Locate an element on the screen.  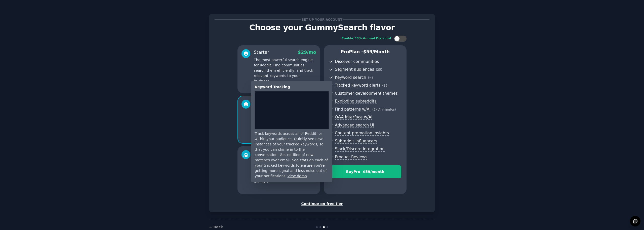
div: Track keywords across all of Reddit, or within your audience. Quickly see new instances of your t... is located at coordinates (292, 154).